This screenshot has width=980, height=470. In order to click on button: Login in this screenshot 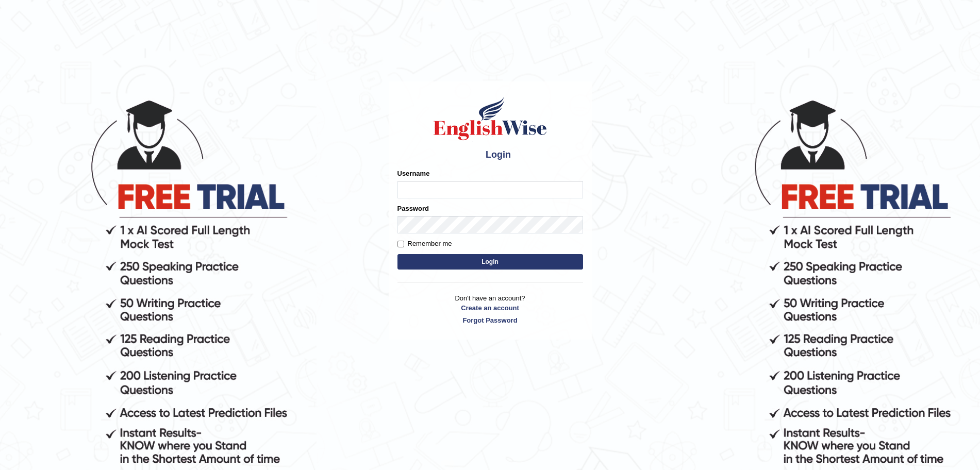, I will do `click(490, 262)`.